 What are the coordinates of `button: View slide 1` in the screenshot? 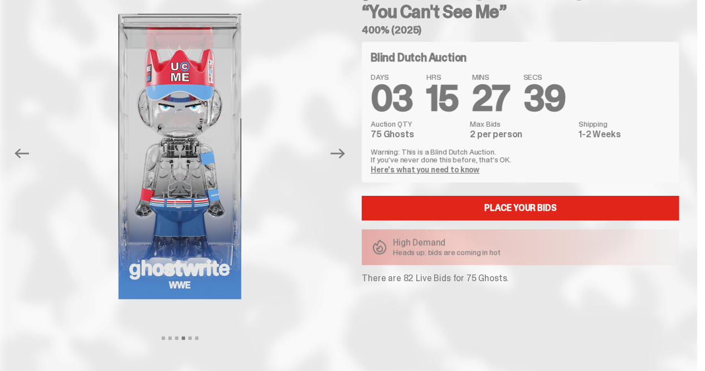 It's located at (163, 338).